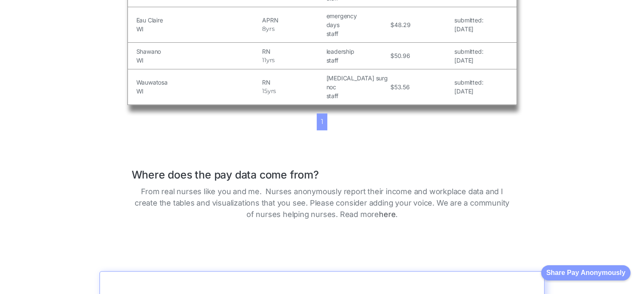 Image resolution: width=644 pixels, height=294 pixels. I want to click on h5: Shawano, so click(198, 51).